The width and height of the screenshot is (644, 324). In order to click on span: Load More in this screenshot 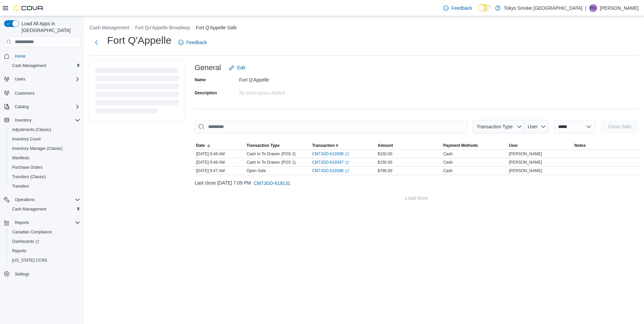, I will do `click(417, 198)`.